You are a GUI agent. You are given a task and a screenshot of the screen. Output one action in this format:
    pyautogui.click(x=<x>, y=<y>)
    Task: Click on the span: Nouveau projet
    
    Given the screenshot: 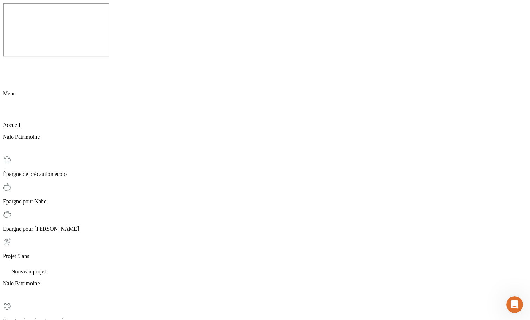 What is the action you would take?
    pyautogui.click(x=28, y=271)
    